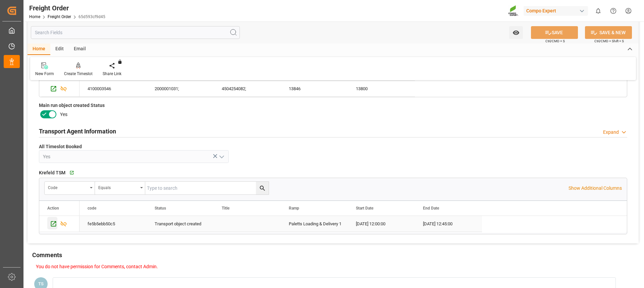 Image resolution: width=644 pixels, height=288 pixels. I want to click on div: 2000001031;, so click(180, 89).